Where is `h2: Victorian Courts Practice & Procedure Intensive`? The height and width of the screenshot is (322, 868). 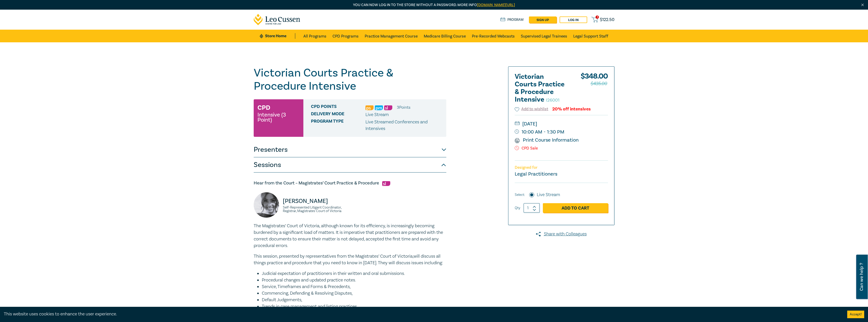 h2: Victorian Courts Practice & Procedure Intensive is located at coordinates (542, 88).